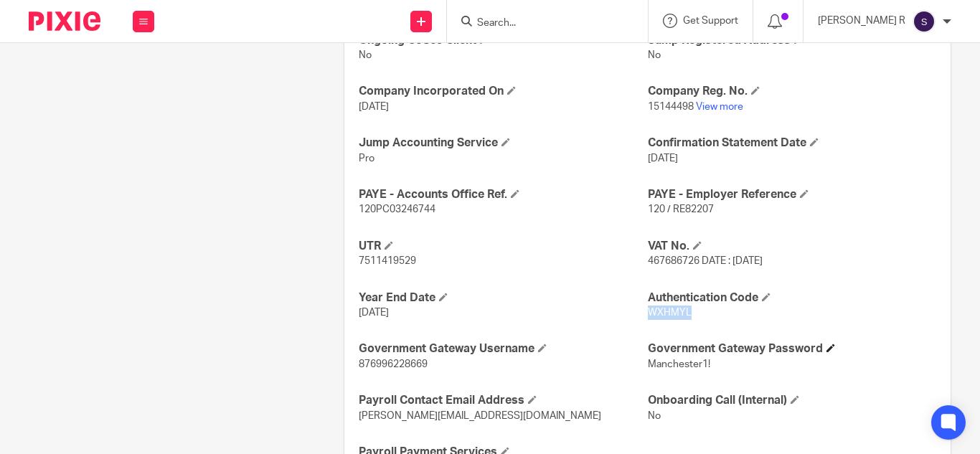 The width and height of the screenshot is (980, 454). Describe the element at coordinates (792, 349) in the screenshot. I see `h4: Government Gateway Password` at that location.